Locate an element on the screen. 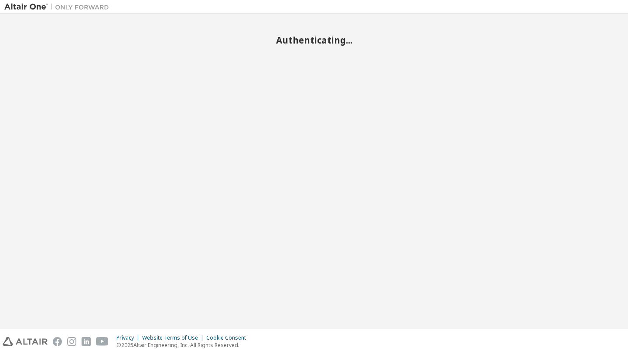 Image resolution: width=628 pixels, height=354 pixels. img: facebook.svg is located at coordinates (57, 342).